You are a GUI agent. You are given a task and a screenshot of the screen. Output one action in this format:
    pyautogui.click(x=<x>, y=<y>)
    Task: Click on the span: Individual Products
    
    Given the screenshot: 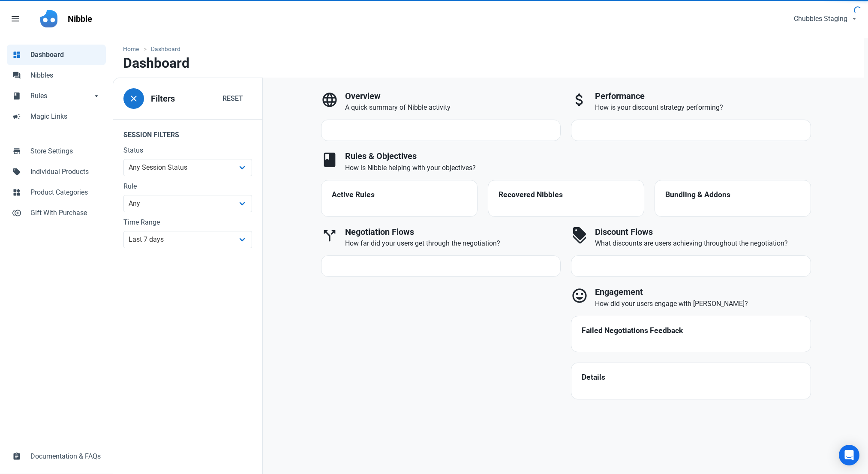 What is the action you would take?
    pyautogui.click(x=65, y=172)
    